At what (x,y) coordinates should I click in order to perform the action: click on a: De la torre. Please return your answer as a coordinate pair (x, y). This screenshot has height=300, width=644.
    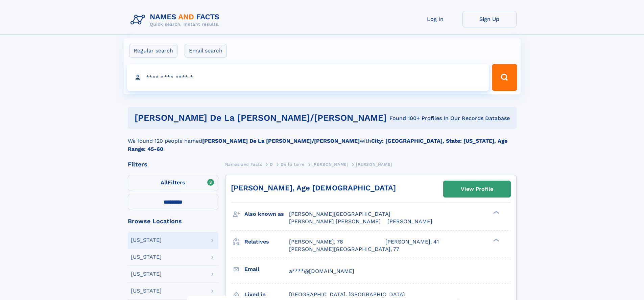
    Looking at the image, I should click on (292, 164).